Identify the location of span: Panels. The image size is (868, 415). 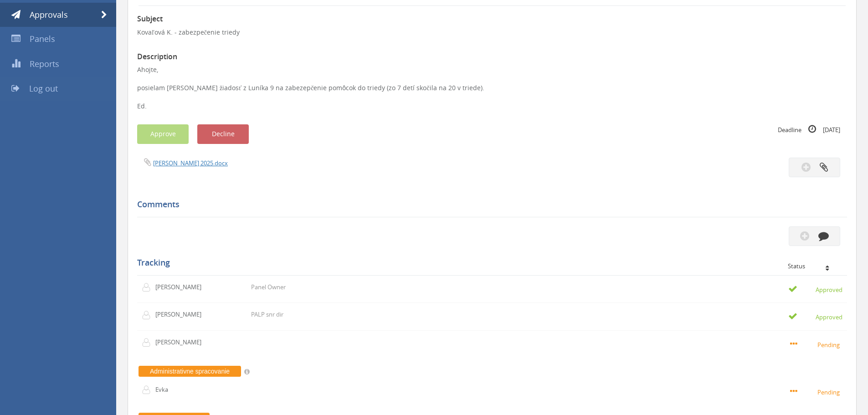
(42, 38).